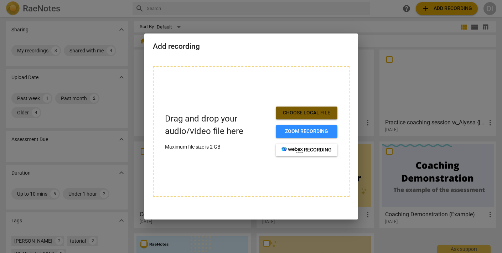  Describe the element at coordinates (307, 150) in the screenshot. I see `button: recording` at that location.